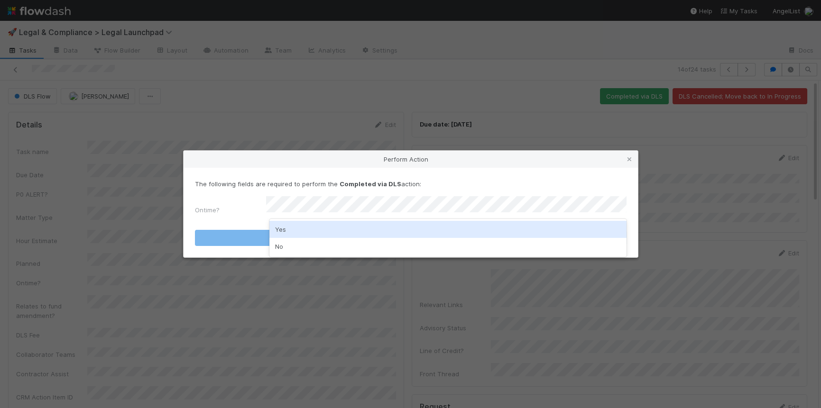  Describe the element at coordinates (370, 184) in the screenshot. I see `strong: Completed via DLS` at that location.